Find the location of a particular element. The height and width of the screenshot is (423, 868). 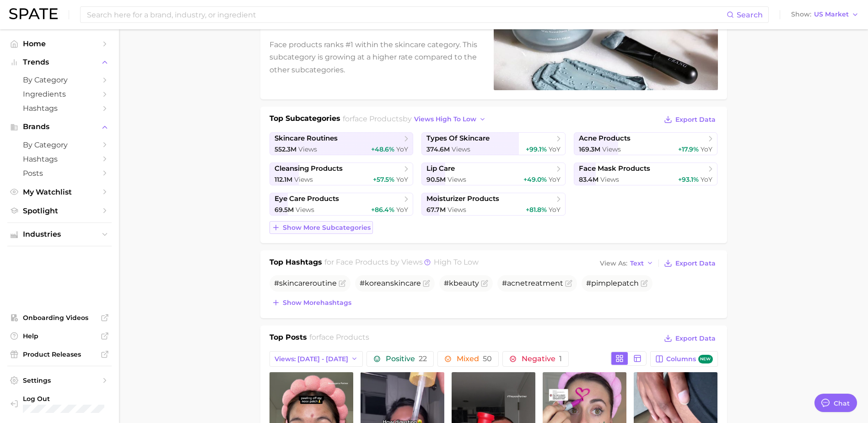

a: skincare routines552.3m Views+48.6% YoY is located at coordinates (342, 143).